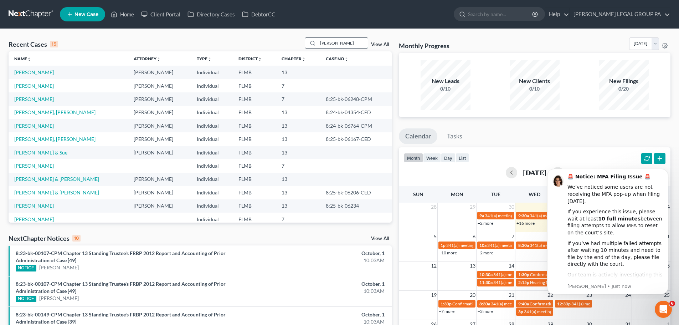 The height and width of the screenshot is (325, 679). What do you see at coordinates (512, 266) in the screenshot?
I see `span: 14` at bounding box center [512, 266].